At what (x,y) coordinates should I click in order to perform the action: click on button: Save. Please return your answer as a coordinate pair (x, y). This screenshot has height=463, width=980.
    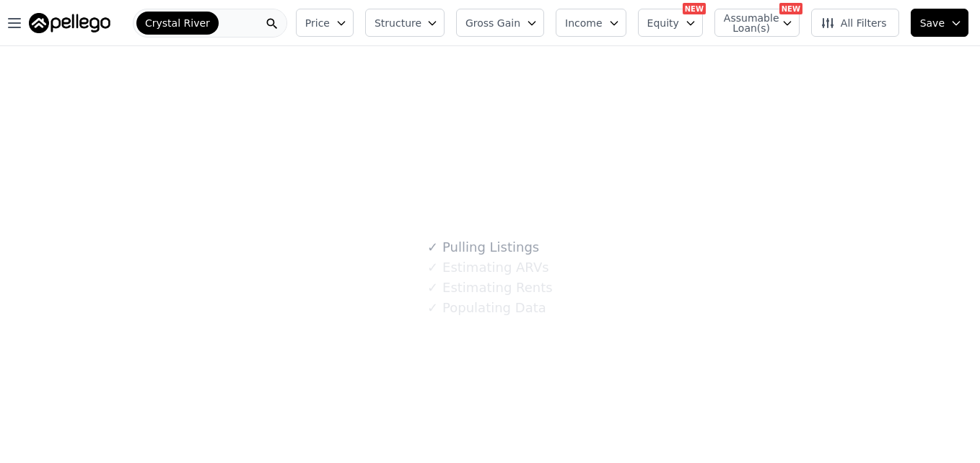
    Looking at the image, I should click on (939, 23).